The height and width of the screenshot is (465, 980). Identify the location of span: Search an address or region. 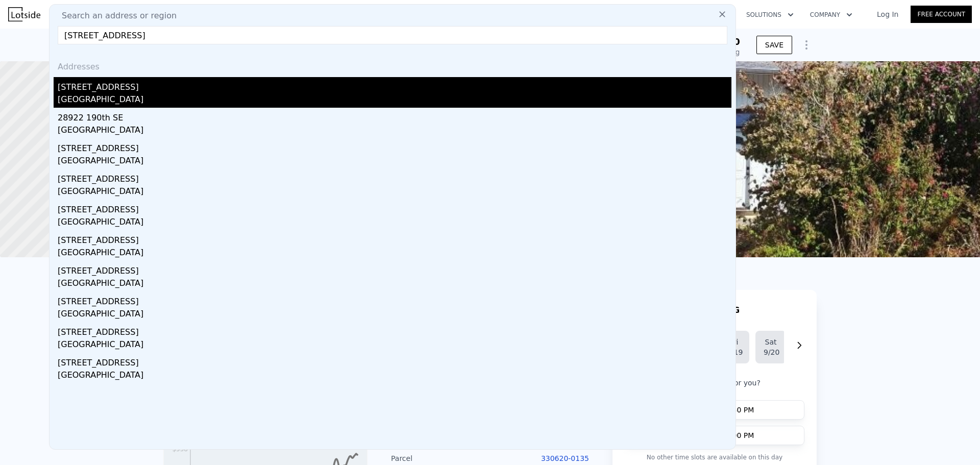
(115, 16).